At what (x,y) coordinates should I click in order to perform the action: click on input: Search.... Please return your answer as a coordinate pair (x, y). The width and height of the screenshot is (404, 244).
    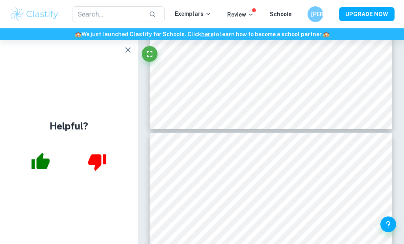
    Looking at the image, I should click on (107, 14).